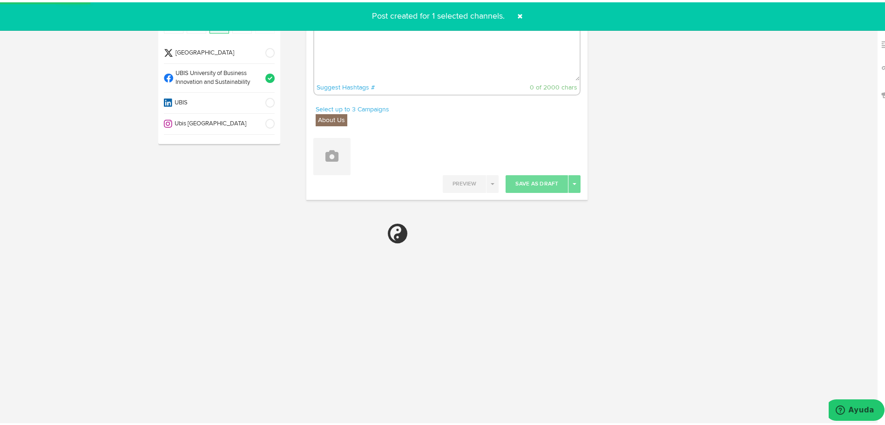  I want to click on label: About Us, so click(332, 118).